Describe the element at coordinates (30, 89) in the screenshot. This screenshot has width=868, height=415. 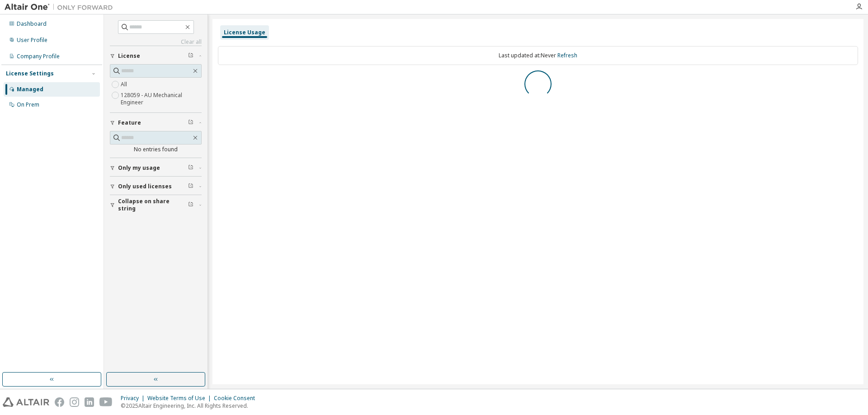
I see `div: Managed` at that location.